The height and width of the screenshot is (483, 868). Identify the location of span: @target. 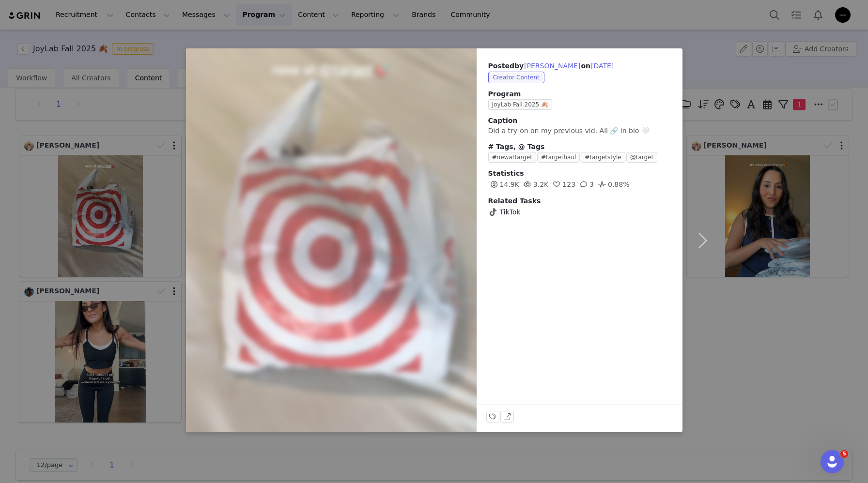
(642, 158).